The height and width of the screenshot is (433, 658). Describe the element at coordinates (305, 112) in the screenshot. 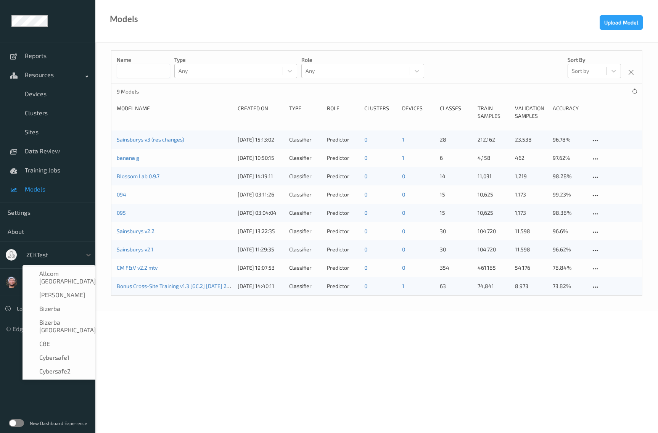

I see `div: Type` at that location.